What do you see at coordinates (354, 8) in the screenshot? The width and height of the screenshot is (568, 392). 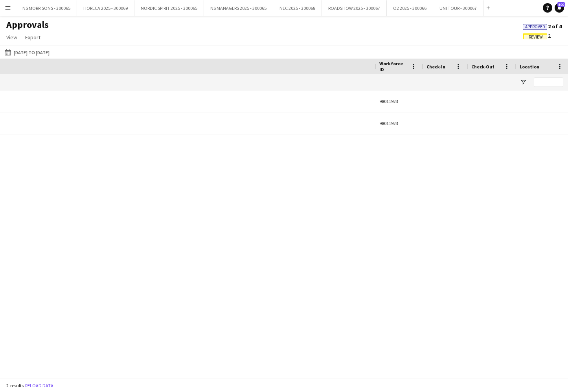 I see `button: ROADSHOW 2025 - 300067` at bounding box center [354, 8].